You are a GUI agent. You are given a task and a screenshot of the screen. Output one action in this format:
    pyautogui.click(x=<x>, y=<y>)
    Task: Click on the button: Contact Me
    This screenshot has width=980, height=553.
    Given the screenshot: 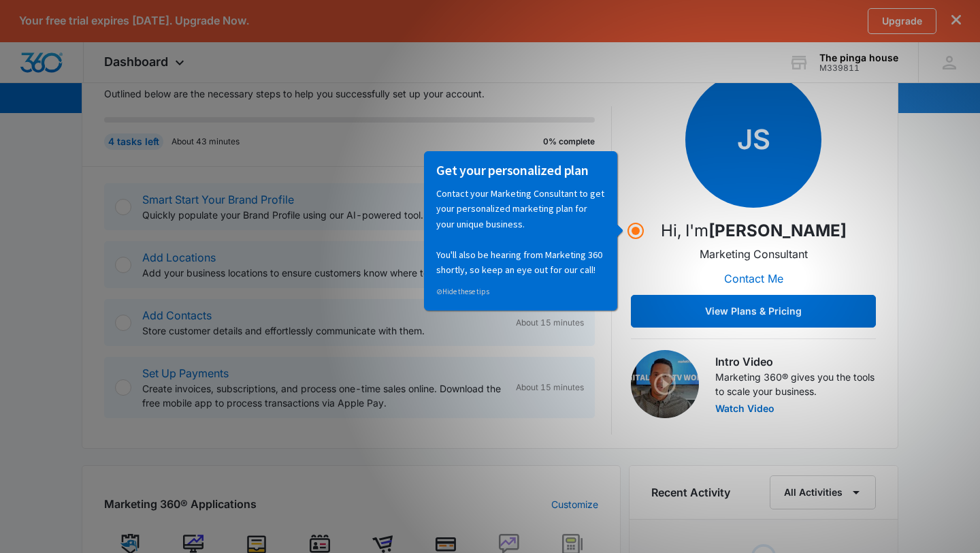 What is the action you would take?
    pyautogui.click(x=753, y=279)
    